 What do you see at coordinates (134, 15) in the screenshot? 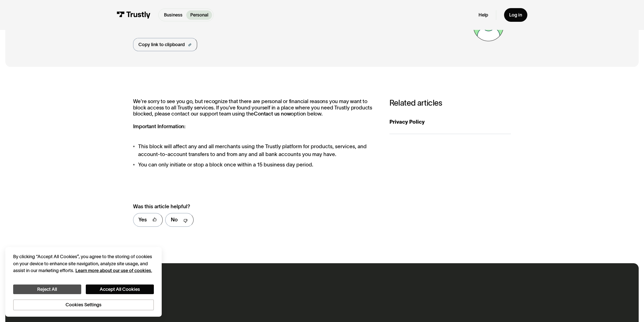
I see `img: Trustly Logo` at bounding box center [134, 15].